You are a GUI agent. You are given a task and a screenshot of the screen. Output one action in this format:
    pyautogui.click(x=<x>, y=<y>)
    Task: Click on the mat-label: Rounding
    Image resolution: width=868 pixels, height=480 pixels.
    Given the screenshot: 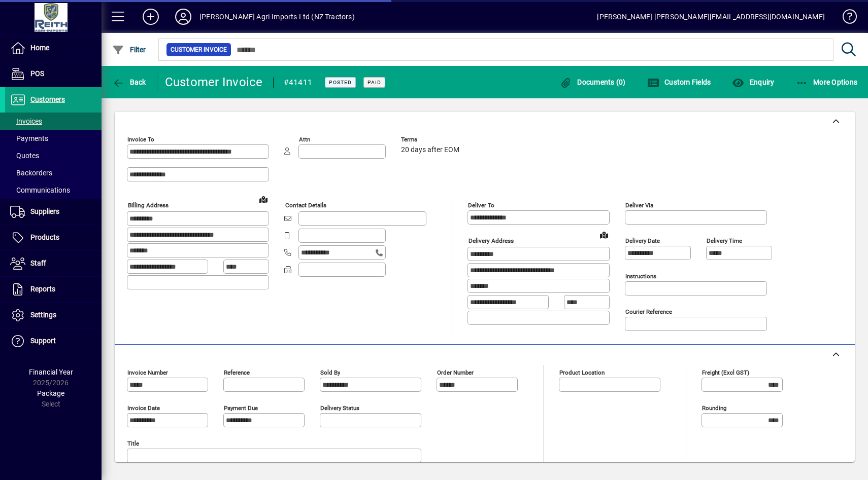 What is the action you would take?
    pyautogui.click(x=714, y=408)
    